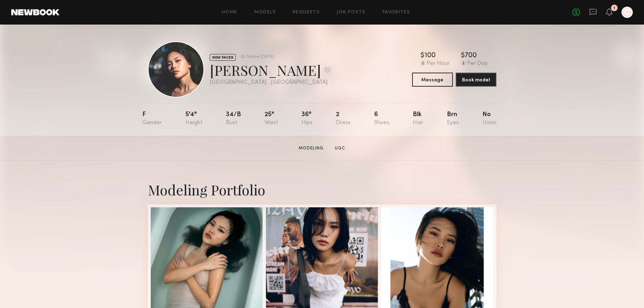 The height and width of the screenshot is (308, 644). What do you see at coordinates (343, 118) in the screenshot?
I see `div: 2` at bounding box center [343, 118].